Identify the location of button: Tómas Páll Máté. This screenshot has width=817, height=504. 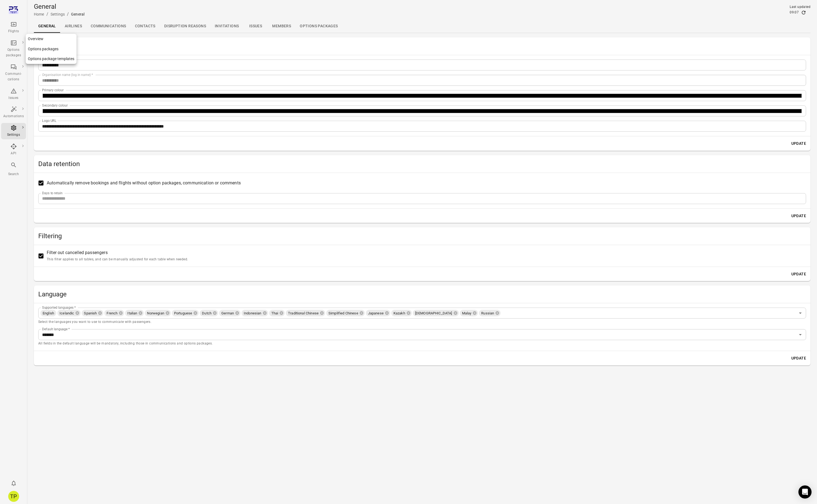
(14, 496).